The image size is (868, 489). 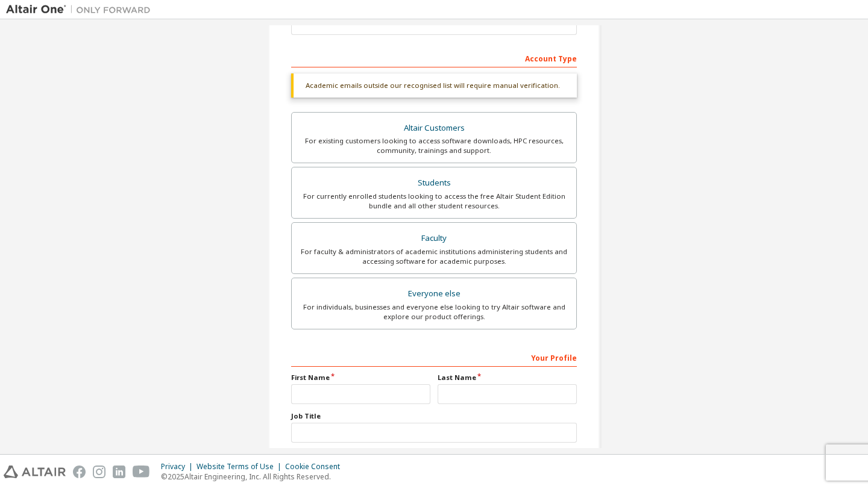 I want to click on div: Students, so click(x=434, y=183).